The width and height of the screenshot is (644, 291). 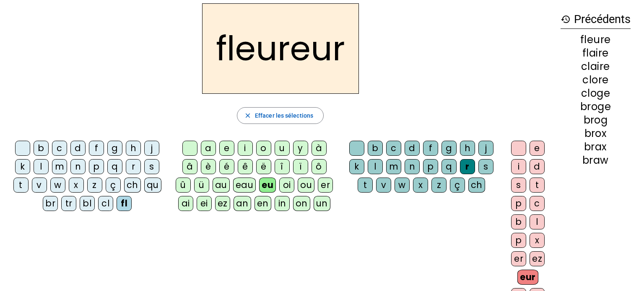 What do you see at coordinates (595, 107) in the screenshot?
I see `div: broge` at bounding box center [595, 107].